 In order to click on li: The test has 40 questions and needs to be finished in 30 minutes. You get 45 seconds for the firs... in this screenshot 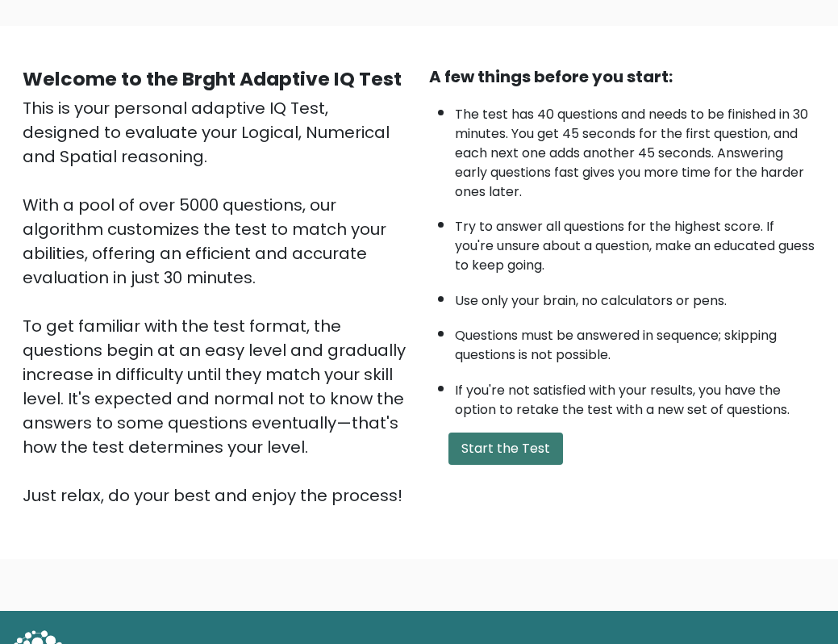, I will do `click(635, 149)`.